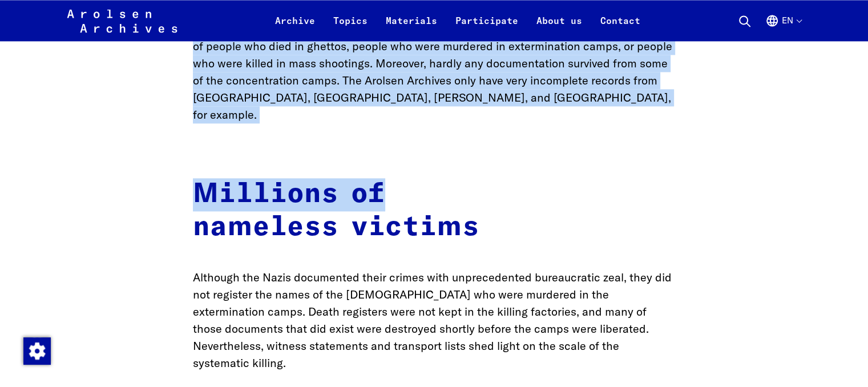 The height and width of the screenshot is (387, 868). Describe the element at coordinates (487, 27) in the screenshot. I see `a: Participate` at that location.